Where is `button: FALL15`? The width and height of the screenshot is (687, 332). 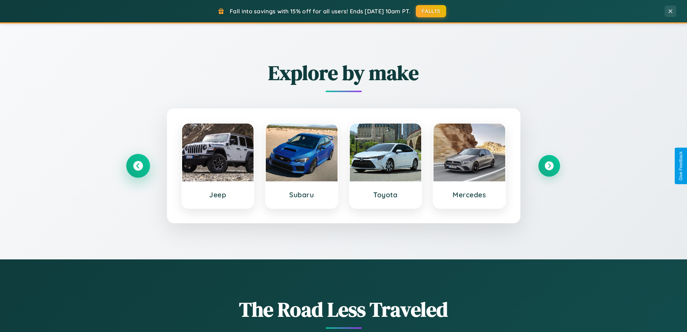 button: FALL15 is located at coordinates (431, 11).